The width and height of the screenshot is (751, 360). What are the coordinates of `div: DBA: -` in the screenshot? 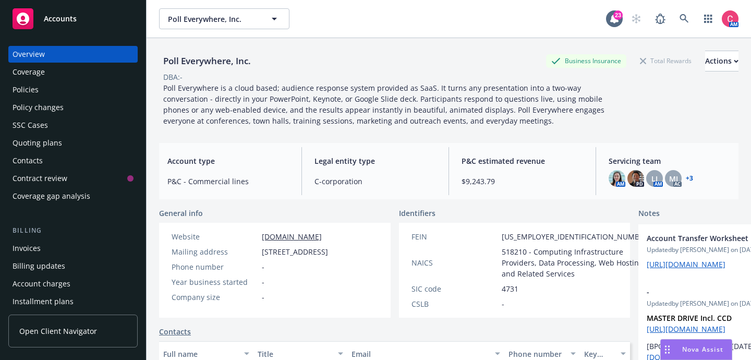 It's located at (173, 77).